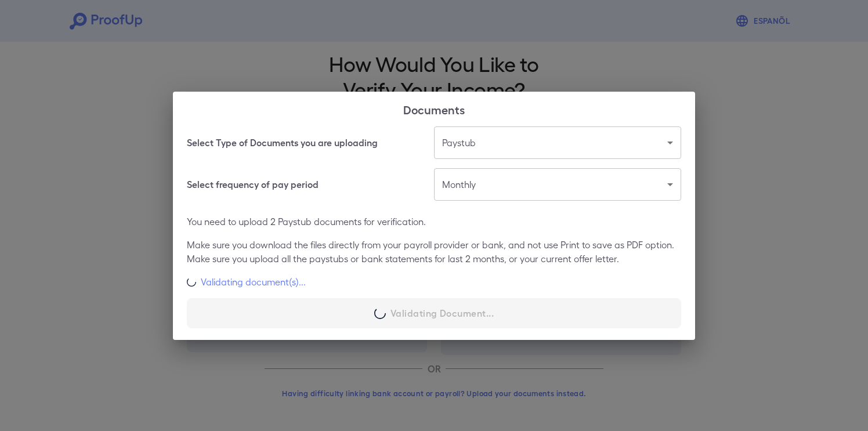 The width and height of the screenshot is (868, 431). What do you see at coordinates (253, 282) in the screenshot?
I see `p: Validating document(s)...` at bounding box center [253, 282].